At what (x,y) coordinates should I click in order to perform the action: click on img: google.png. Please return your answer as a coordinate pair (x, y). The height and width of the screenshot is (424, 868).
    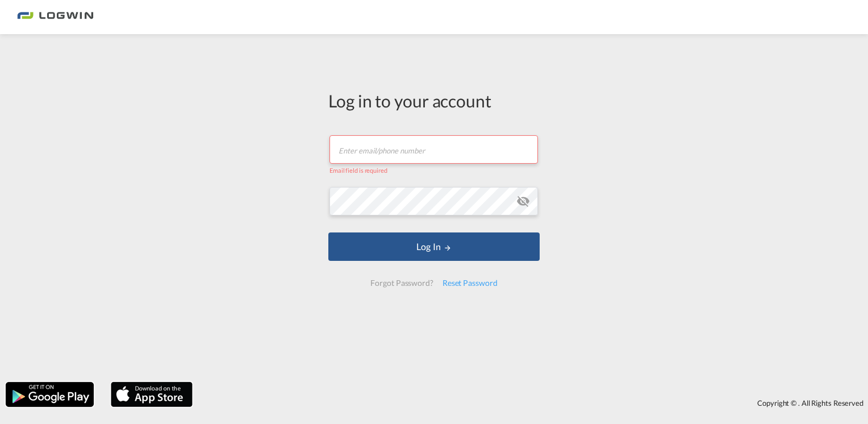
    Looking at the image, I should click on (49, 394).